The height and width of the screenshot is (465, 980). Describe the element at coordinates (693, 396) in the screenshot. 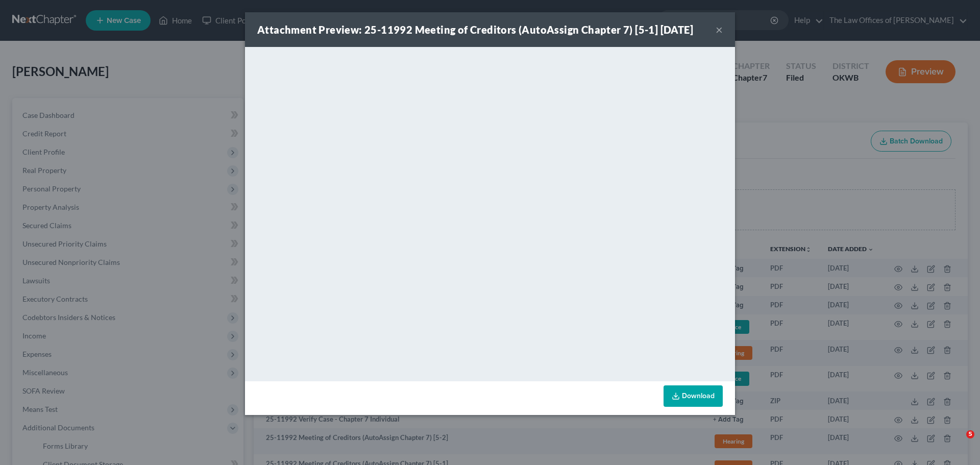

I see `a: Download` at that location.